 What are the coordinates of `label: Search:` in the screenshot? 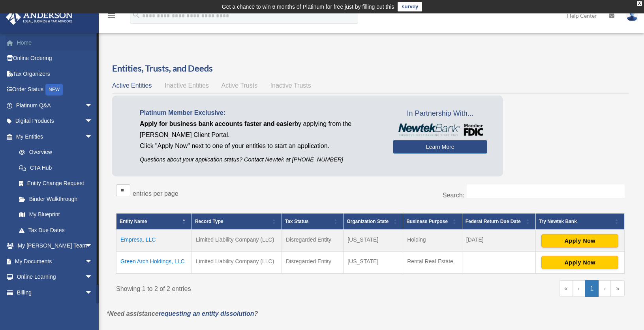 It's located at (453, 195).